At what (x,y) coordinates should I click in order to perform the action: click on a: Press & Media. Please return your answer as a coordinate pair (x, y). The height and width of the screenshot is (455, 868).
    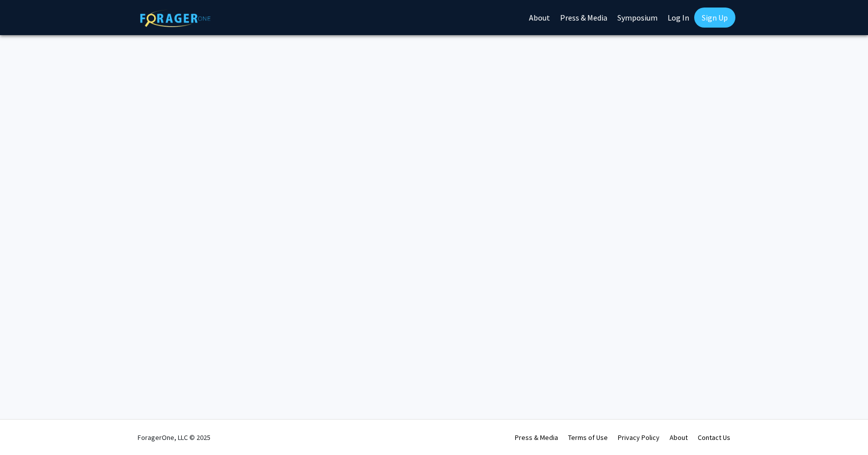
    Looking at the image, I should click on (536, 437).